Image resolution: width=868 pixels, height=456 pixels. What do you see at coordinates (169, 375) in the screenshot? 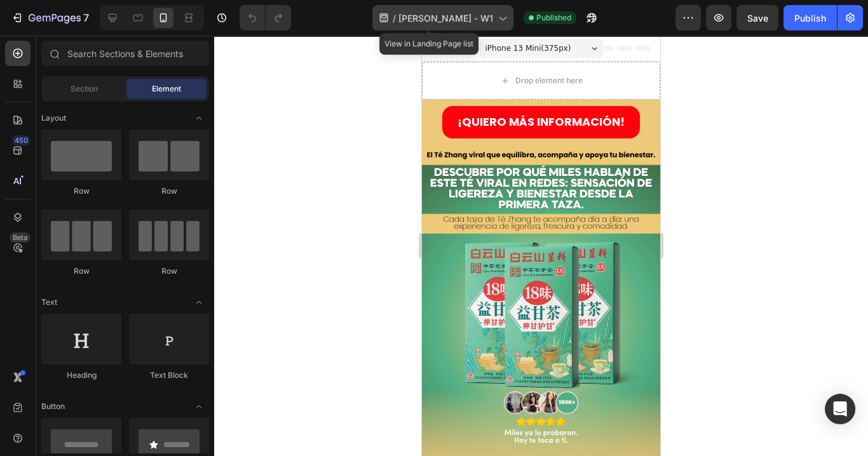
I see `div: Text Block` at bounding box center [169, 375].